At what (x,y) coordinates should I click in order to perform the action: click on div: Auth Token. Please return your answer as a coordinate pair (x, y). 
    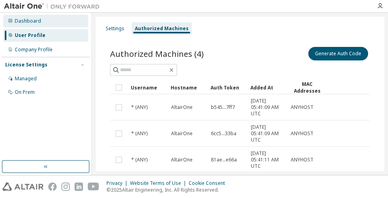
    Looking at the image, I should click on (227, 88).